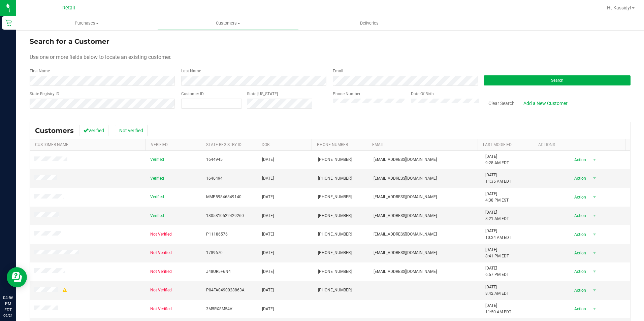  Describe the element at coordinates (228, 23) in the screenshot. I see `a: Customers` at that location.